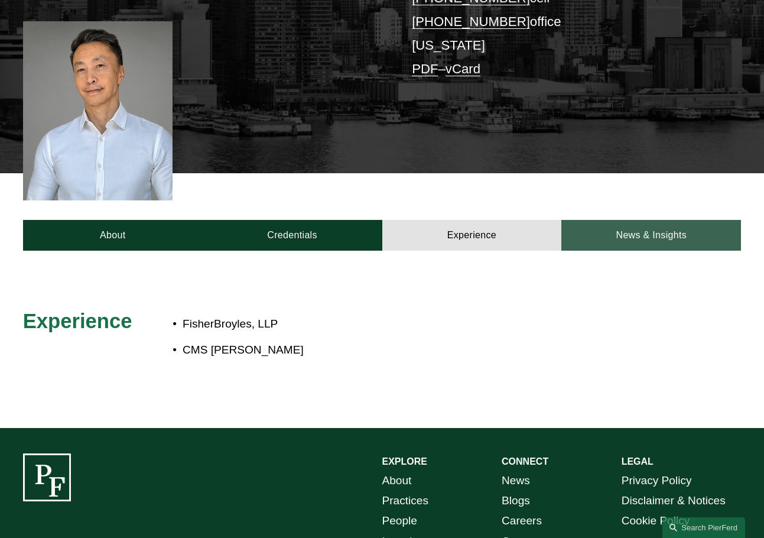 The height and width of the screenshot is (538, 764). Describe the element at coordinates (657, 481) in the screenshot. I see `a: Privacy Policy` at that location.